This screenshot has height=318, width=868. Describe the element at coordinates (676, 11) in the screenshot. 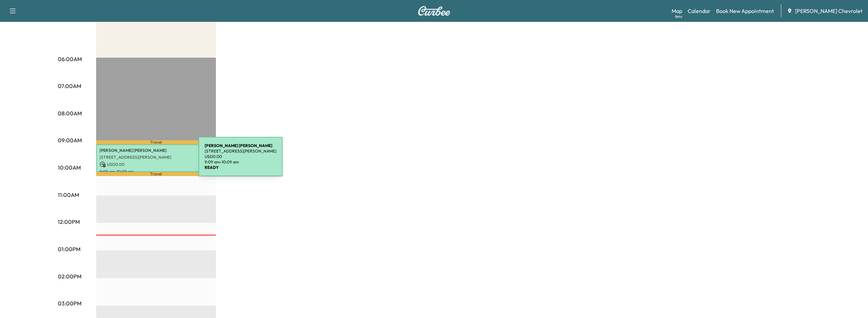

I see `a: MapBeta` at that location.